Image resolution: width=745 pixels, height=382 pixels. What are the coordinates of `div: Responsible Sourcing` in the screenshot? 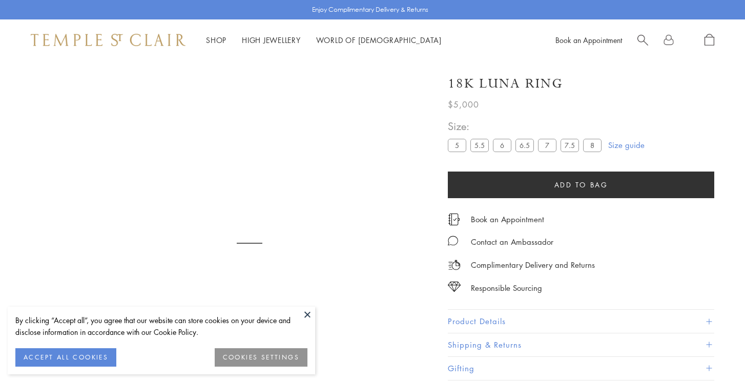 It's located at (507, 288).